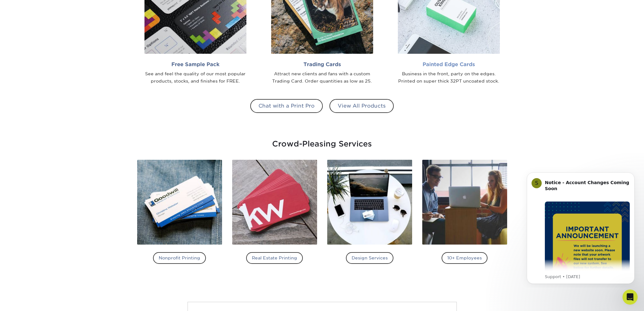 This screenshot has height=311, width=644. I want to click on img: Real Estate Printing, so click(275, 202).